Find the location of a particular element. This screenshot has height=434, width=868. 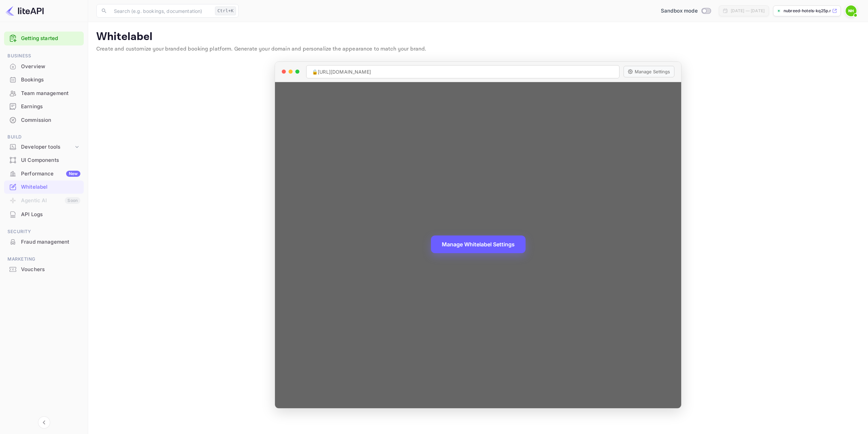

span: Security is located at coordinates (44, 232).